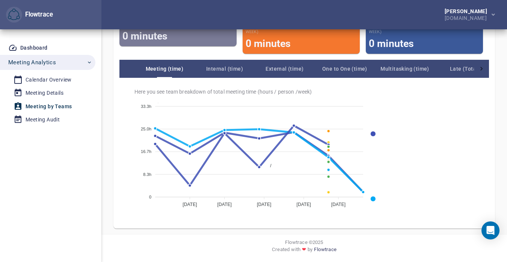 The height and width of the screenshot is (262, 507). Describe the element at coordinates (304, 69) in the screenshot. I see `div: Team breakdown` at that location.